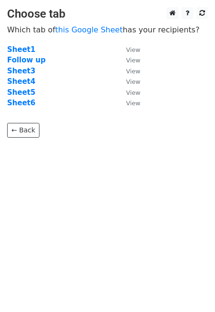 The width and height of the screenshot is (215, 312). What do you see at coordinates (21, 103) in the screenshot?
I see `strong: Sheet6` at bounding box center [21, 103].